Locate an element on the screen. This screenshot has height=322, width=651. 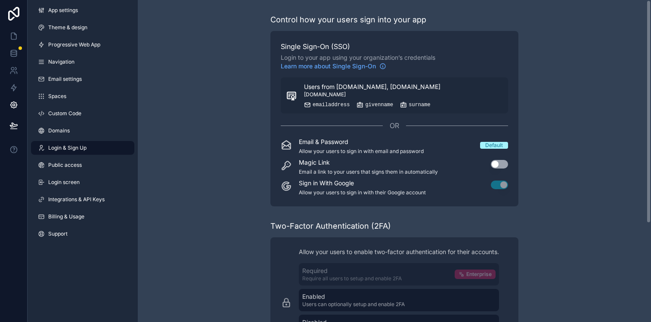
span: OR is located at coordinates (394, 126).